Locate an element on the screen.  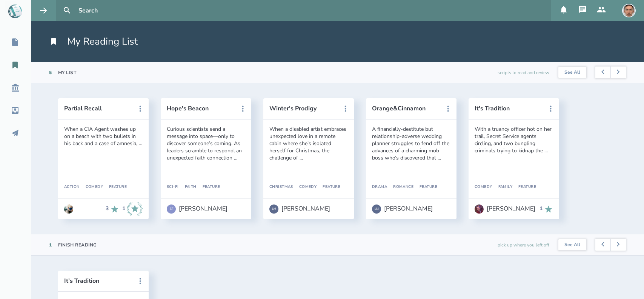
div: Sci-Fi is located at coordinates (173, 187).